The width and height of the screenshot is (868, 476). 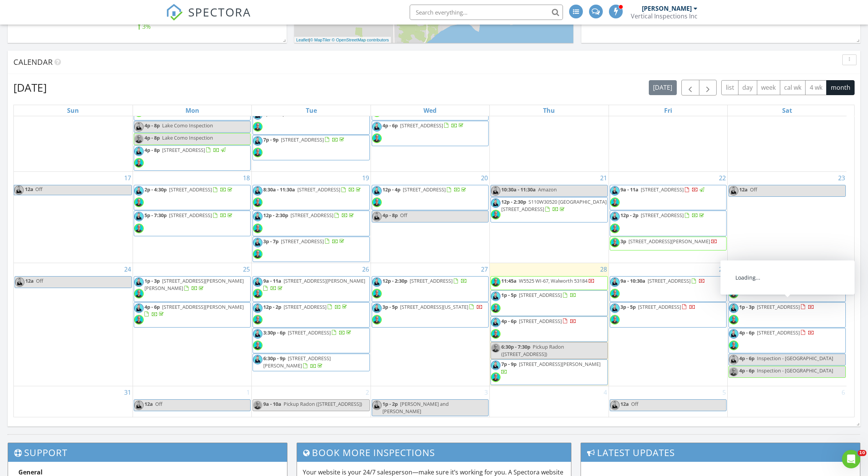 What do you see at coordinates (128, 178) in the screenshot?
I see `a: Go to August 17, 2025` at bounding box center [128, 178].